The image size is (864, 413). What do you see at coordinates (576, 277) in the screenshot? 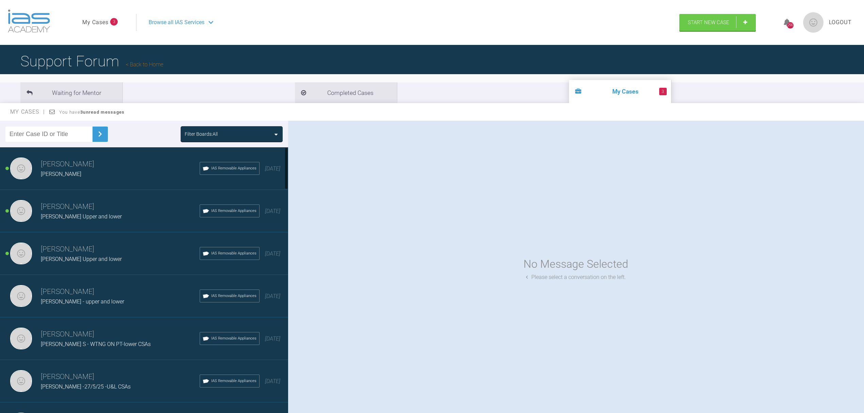
I see `div: Please select a conversation on the left.` at bounding box center [576, 277].